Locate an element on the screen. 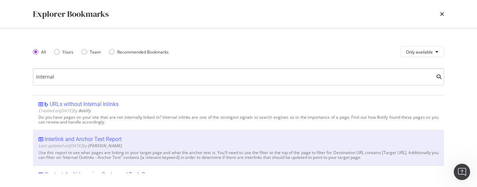  button: Only available is located at coordinates (422, 52).